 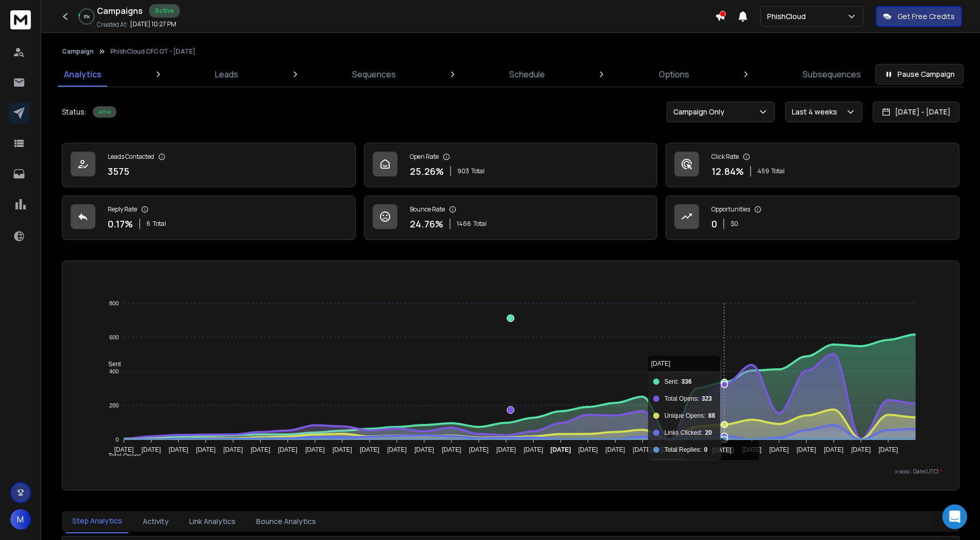 What do you see at coordinates (122, 210) in the screenshot?
I see `p: Reply Rate` at bounding box center [122, 210].